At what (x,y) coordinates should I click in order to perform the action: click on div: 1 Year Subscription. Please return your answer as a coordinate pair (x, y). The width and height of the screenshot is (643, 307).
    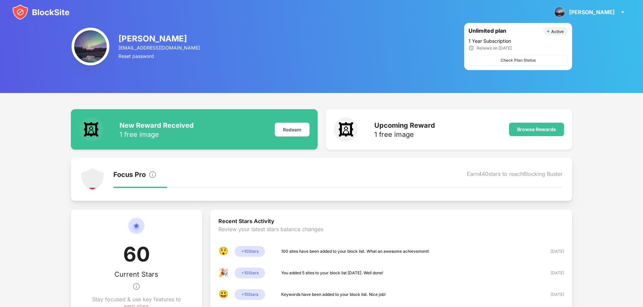
    Looking at the image, I should click on (518, 41).